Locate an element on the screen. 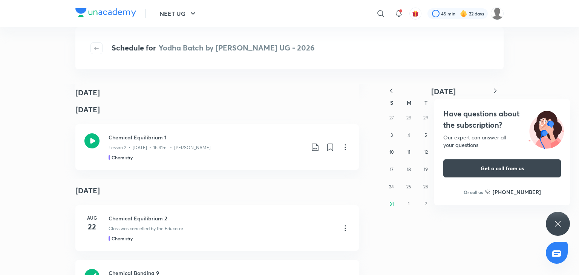 The width and height of the screenshot is (579, 275). button: avatar is located at coordinates (416, 14).